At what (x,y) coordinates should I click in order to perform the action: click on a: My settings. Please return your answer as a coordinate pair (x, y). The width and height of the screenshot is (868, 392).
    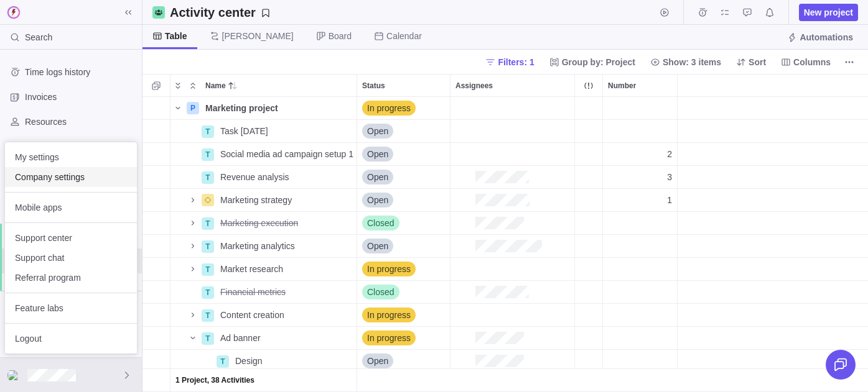
    Looking at the image, I should click on (71, 157).